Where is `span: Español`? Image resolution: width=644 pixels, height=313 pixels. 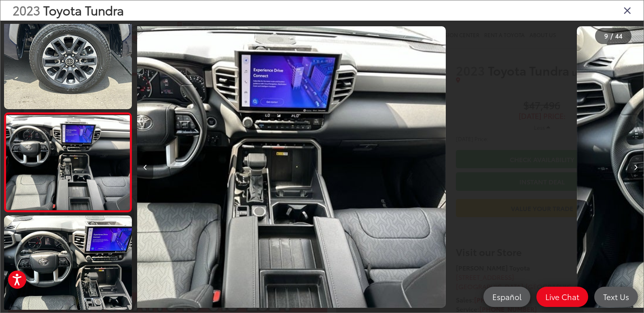
span: Español is located at coordinates (507, 297).